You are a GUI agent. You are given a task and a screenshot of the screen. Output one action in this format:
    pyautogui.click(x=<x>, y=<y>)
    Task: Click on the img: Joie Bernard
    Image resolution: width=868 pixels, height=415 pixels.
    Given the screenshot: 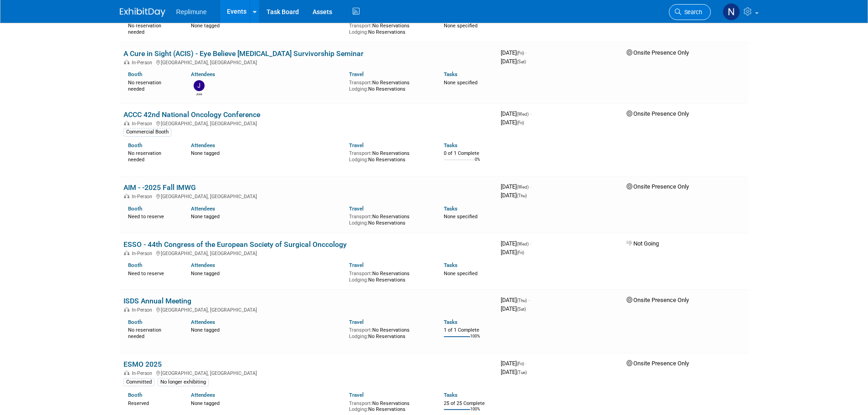 What is the action you would take?
    pyautogui.click(x=199, y=86)
    